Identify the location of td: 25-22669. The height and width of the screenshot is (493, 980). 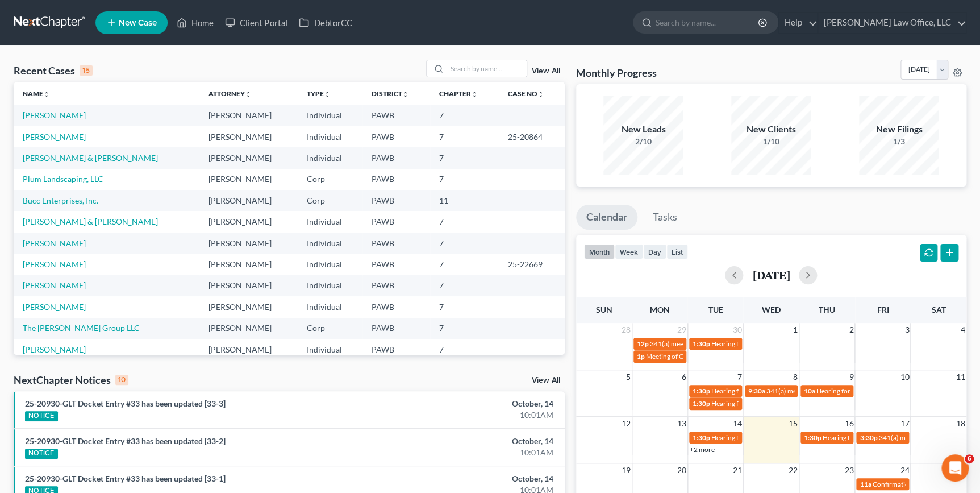
(532, 264).